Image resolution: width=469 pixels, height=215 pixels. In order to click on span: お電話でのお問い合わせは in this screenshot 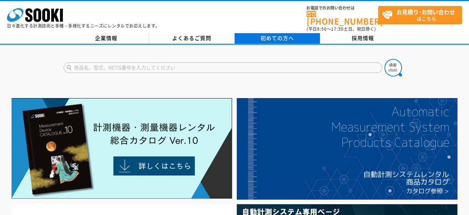, I will do `click(342, 8)`.